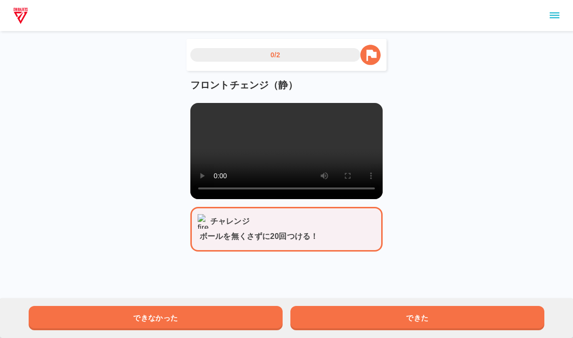 Image resolution: width=573 pixels, height=338 pixels. What do you see at coordinates (417, 318) in the screenshot?
I see `button: できた` at bounding box center [417, 318].